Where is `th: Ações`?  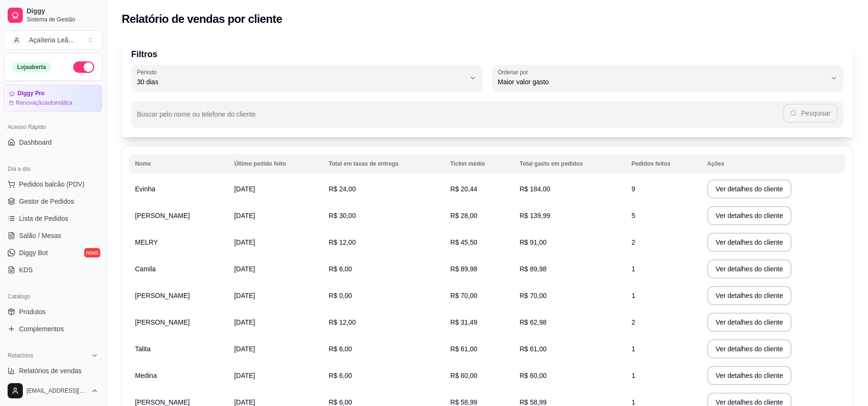
th: Ações is located at coordinates (773, 164).